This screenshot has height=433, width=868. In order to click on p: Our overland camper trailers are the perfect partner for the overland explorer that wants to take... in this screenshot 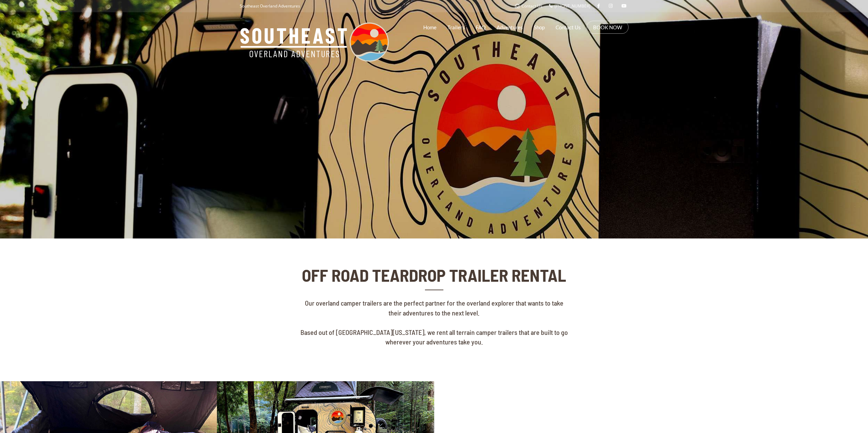, I will do `click(434, 322)`.